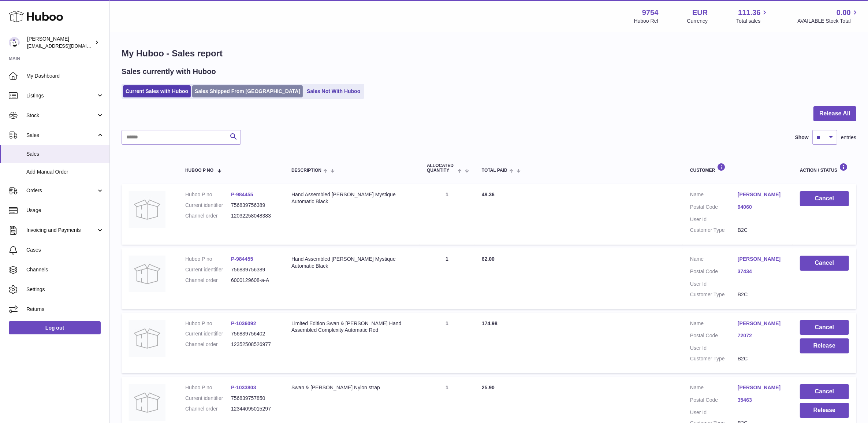 This screenshot has height=423, width=868. What do you see at coordinates (828, 16) in the screenshot?
I see `a: 0.00 AVAILABLE Stock Total` at bounding box center [828, 16].